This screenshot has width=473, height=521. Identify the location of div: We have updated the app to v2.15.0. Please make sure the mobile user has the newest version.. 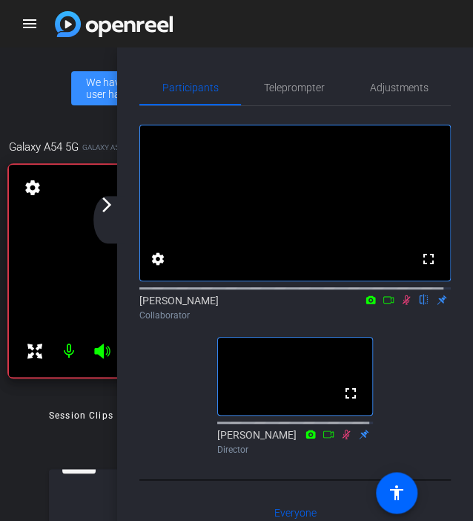
(237, 88).